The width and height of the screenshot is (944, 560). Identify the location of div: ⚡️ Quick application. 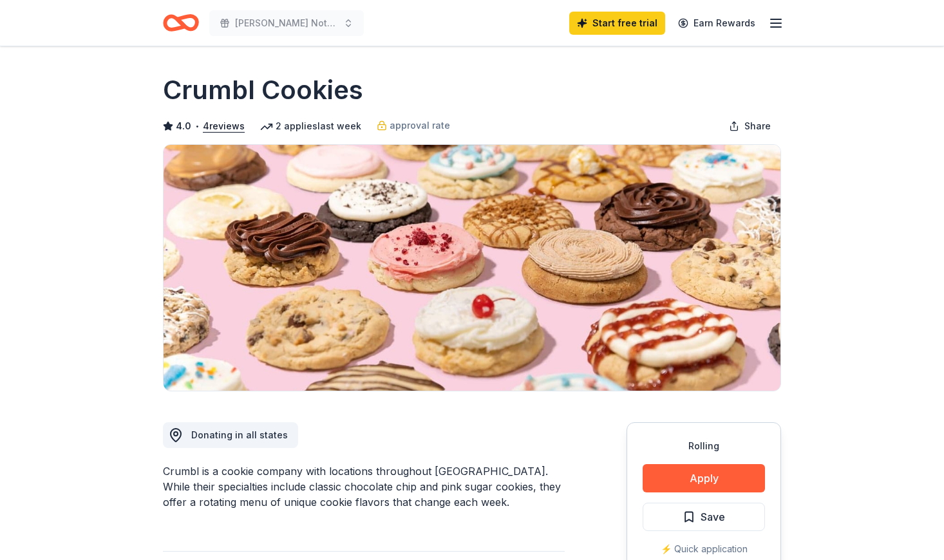
(704, 549).